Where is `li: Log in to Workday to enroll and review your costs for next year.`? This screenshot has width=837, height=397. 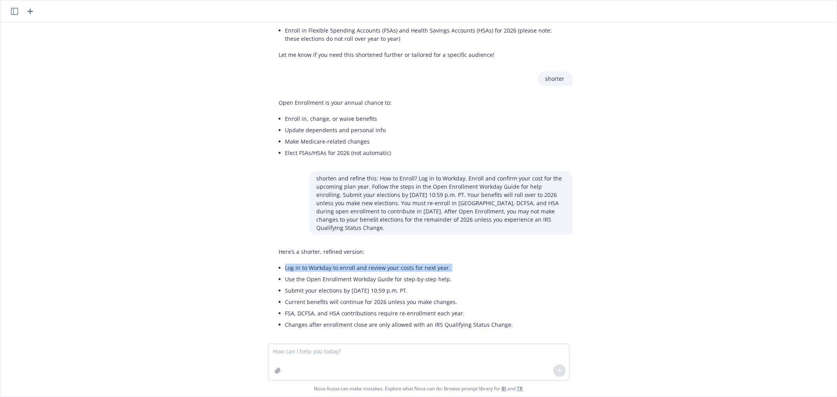
li: Log in to Workday to enroll and review your costs for next year. is located at coordinates (399, 268).